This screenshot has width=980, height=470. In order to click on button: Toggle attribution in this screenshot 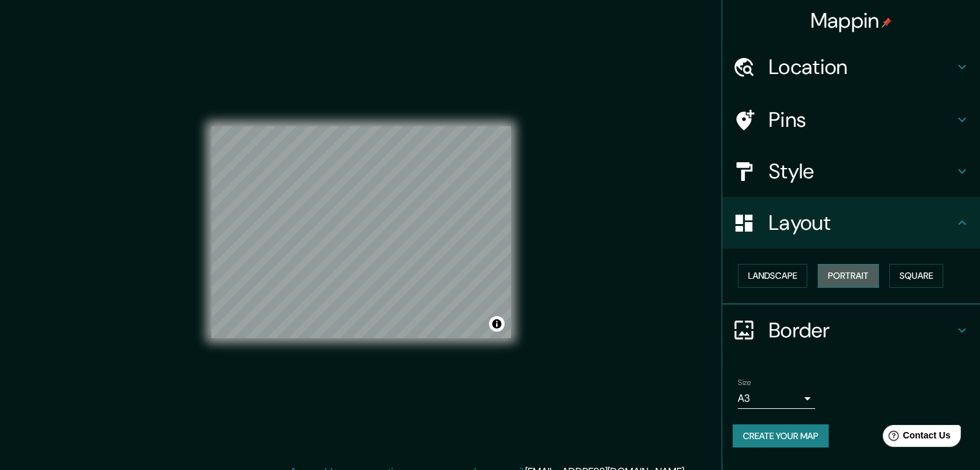, I will do `click(497, 323)`.